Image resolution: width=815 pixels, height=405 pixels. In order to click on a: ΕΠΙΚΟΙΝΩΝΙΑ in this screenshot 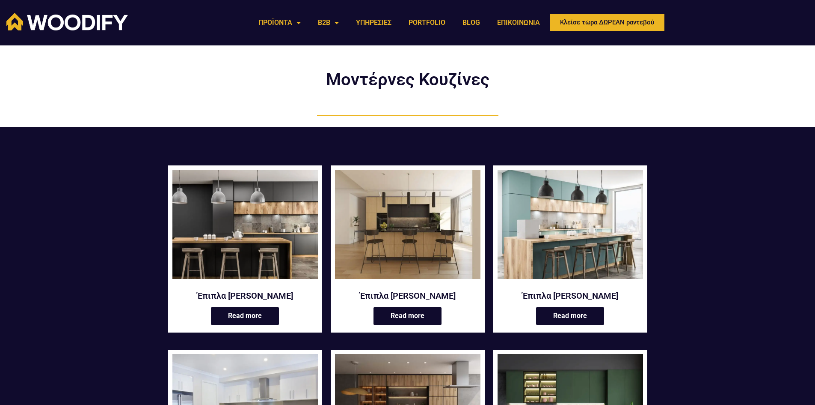, I will do `click(519, 23)`.